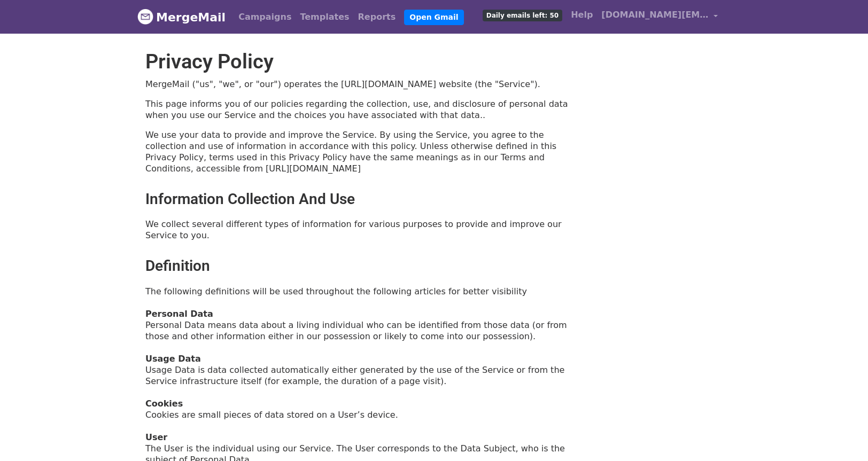 The image size is (868, 461). I want to click on a: Reports, so click(377, 17).